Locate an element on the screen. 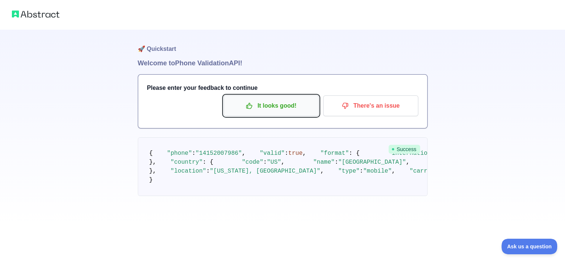 This screenshot has height=258, width=565. span: "carrier" is located at coordinates (425, 171).